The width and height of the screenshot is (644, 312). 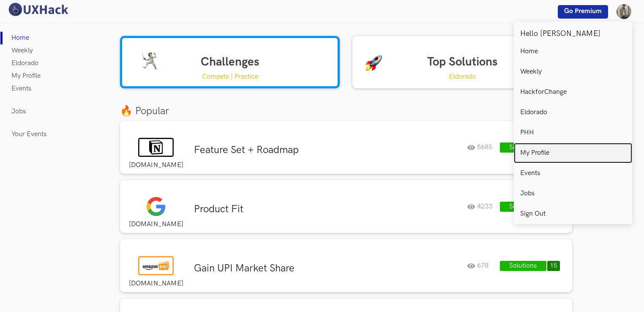 What do you see at coordinates (527, 193) in the screenshot?
I see `p: Jobs` at bounding box center [527, 193].